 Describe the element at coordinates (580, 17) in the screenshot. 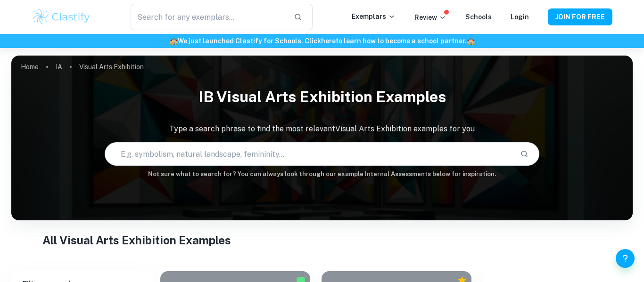

I see `button: JOIN FOR FREE` at that location.